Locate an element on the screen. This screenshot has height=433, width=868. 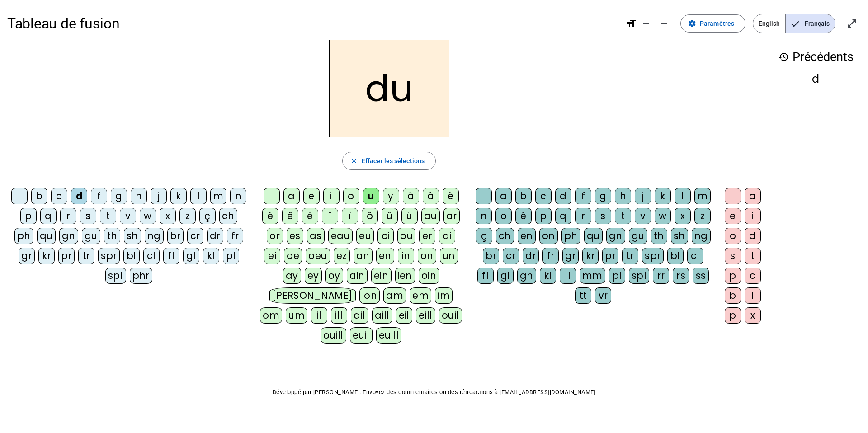
div: an is located at coordinates (363, 256).